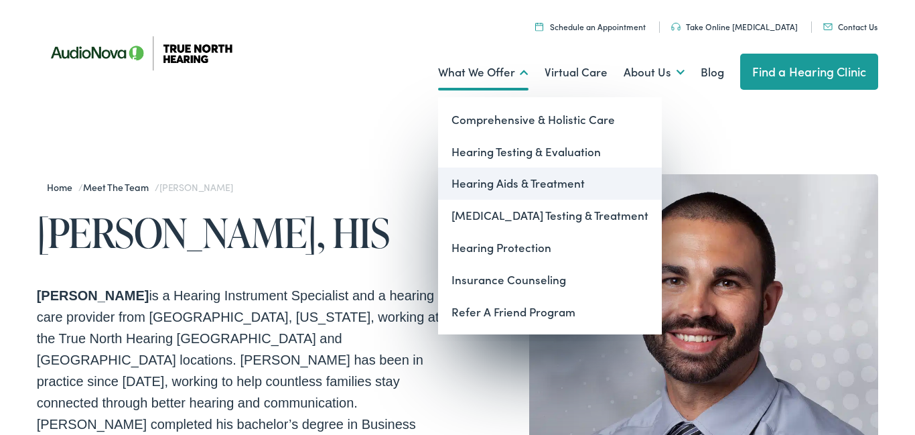 The image size is (915, 435). Describe the element at coordinates (550, 312) in the screenshot. I see `a: Refer A Friend Program` at that location.